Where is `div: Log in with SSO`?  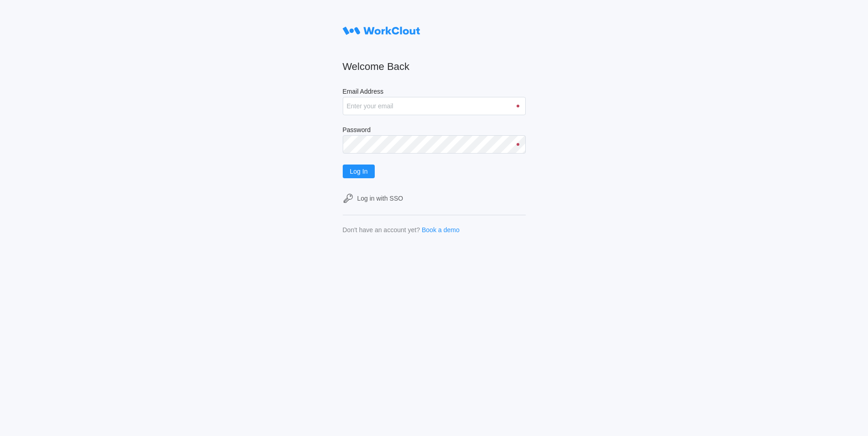
div: Log in with SSO is located at coordinates (380, 198).